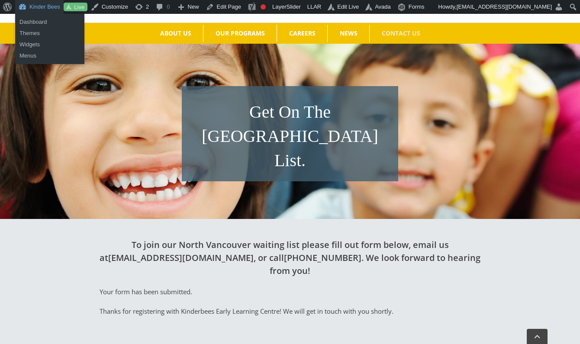 The height and width of the screenshot is (344, 580). What do you see at coordinates (50, 45) in the screenshot?
I see `a: Widgets` at bounding box center [50, 45].